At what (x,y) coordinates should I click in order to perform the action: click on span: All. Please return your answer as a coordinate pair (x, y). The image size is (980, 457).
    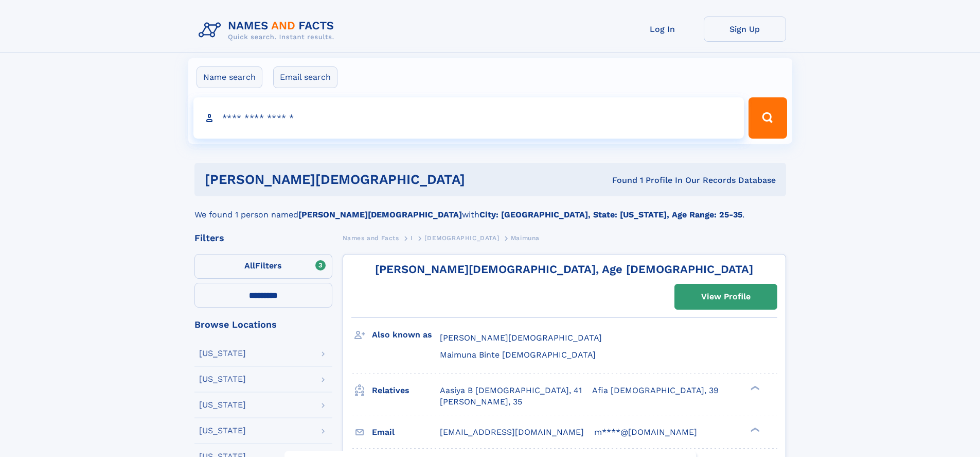
    Looking at the image, I should click on (249, 265).